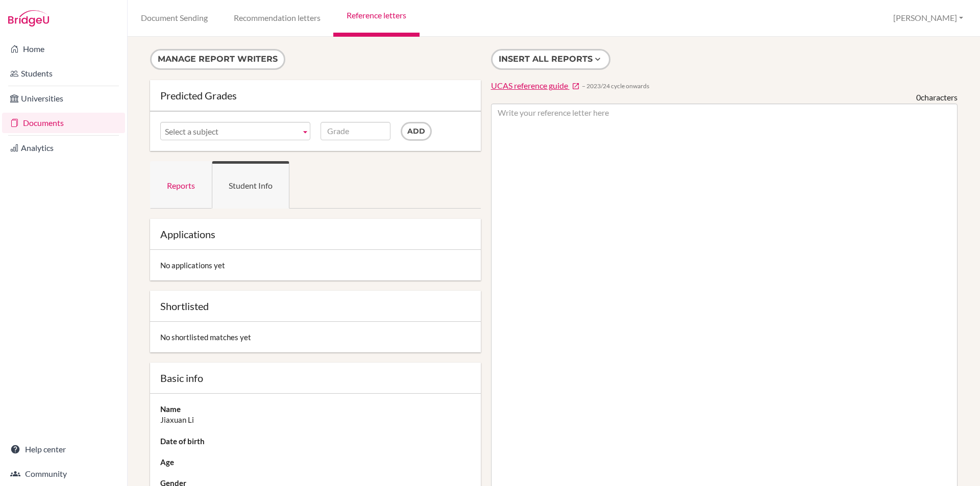 The height and width of the screenshot is (486, 980). I want to click on div: Applications, so click(315, 234).